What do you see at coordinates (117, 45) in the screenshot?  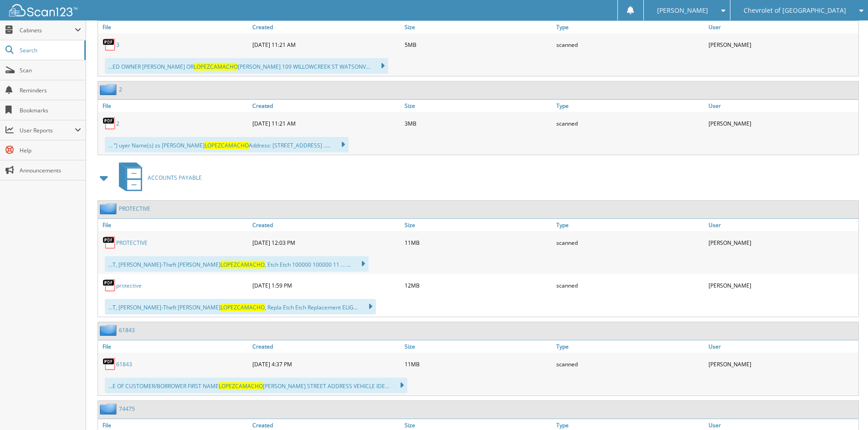 I see `a: 3` at bounding box center [117, 45].